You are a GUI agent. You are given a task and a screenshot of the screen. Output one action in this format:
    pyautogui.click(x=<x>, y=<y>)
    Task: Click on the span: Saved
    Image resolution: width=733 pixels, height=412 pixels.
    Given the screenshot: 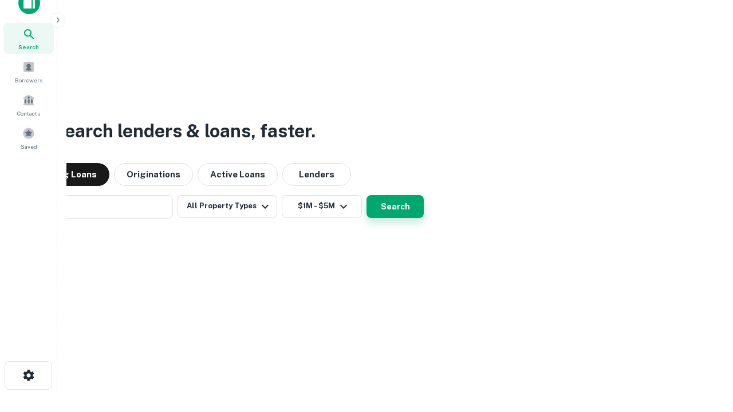 What is the action you would take?
    pyautogui.click(x=29, y=147)
    